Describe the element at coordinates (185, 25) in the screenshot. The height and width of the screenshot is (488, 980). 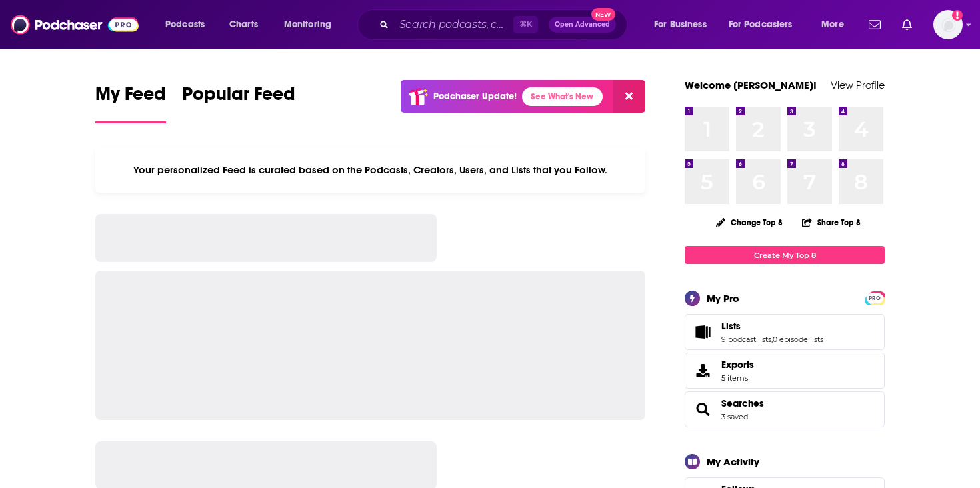
I see `span: Podcasts` at that location.